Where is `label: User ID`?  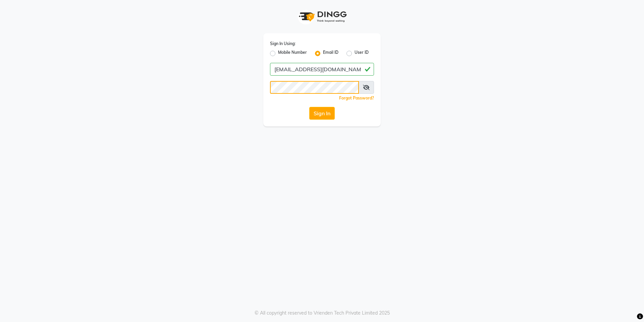
label: User ID is located at coordinates (361, 53).